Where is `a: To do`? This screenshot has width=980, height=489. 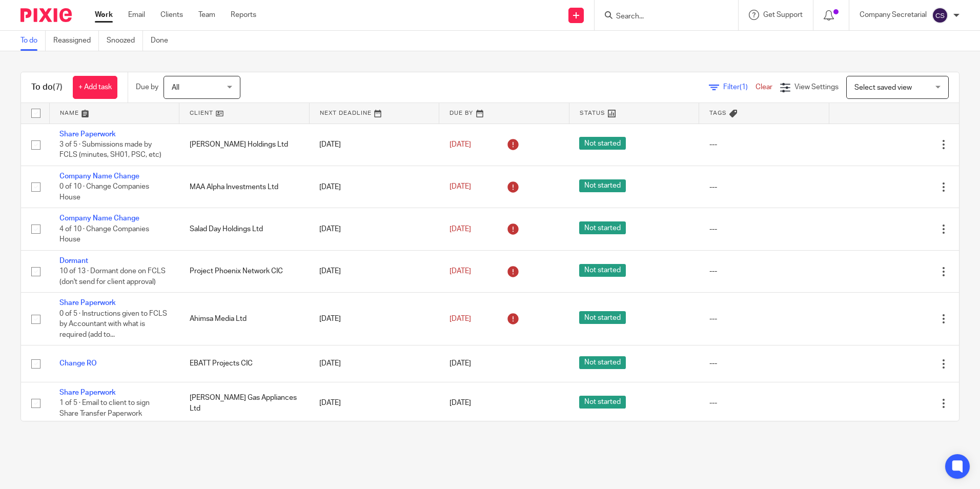 a: To do is located at coordinates (33, 41).